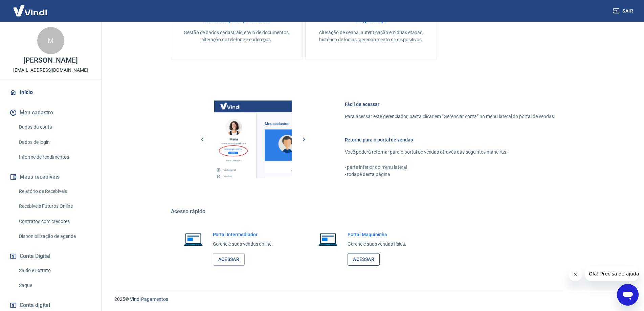 Image resolution: width=644 pixels, height=311 pixels. What do you see at coordinates (54, 222) in the screenshot?
I see `a: Contratos com credores` at bounding box center [54, 222].